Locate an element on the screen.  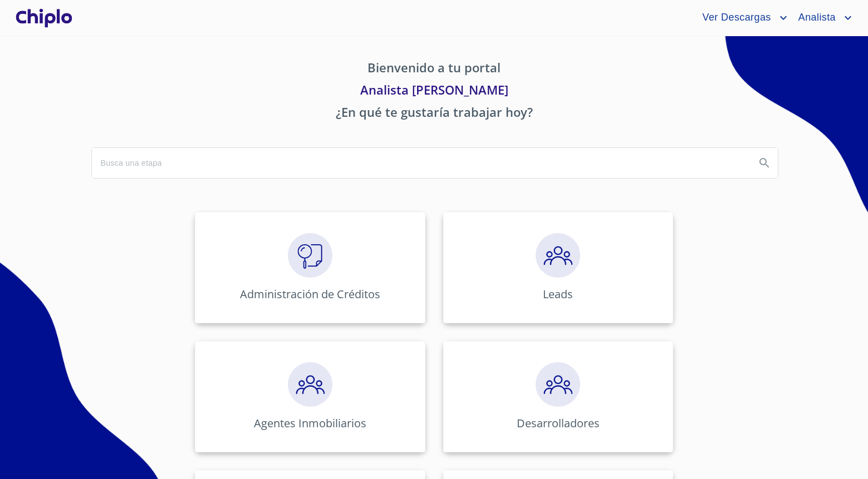
input: search is located at coordinates (419, 163).